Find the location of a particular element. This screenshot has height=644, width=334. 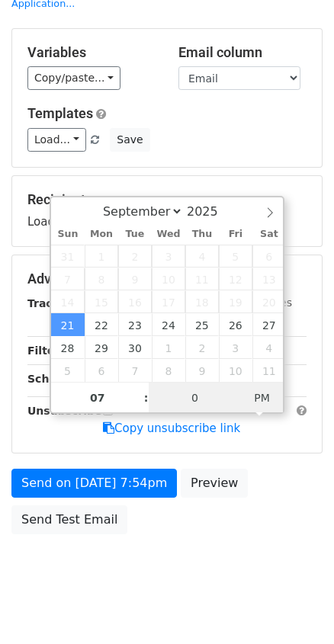

label: UTM Codes is located at coordinates (262, 303).